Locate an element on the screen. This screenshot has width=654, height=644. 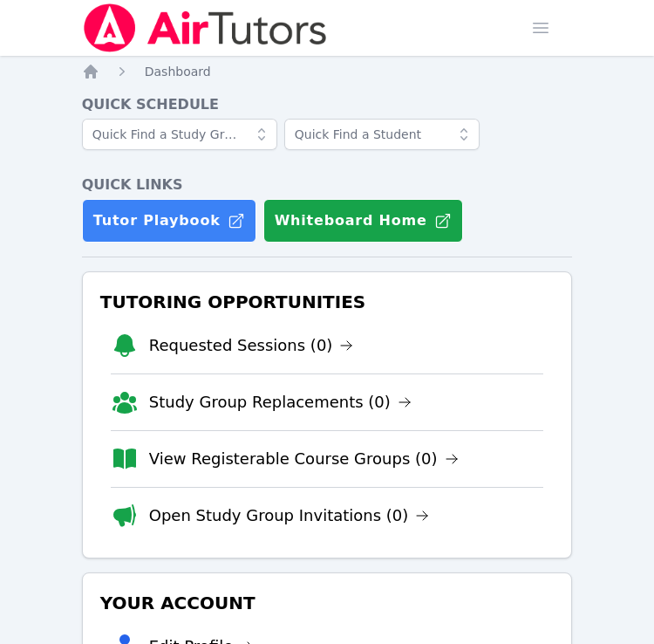
a: Open Study Group Invitations (0) is located at coordinates (289, 515).